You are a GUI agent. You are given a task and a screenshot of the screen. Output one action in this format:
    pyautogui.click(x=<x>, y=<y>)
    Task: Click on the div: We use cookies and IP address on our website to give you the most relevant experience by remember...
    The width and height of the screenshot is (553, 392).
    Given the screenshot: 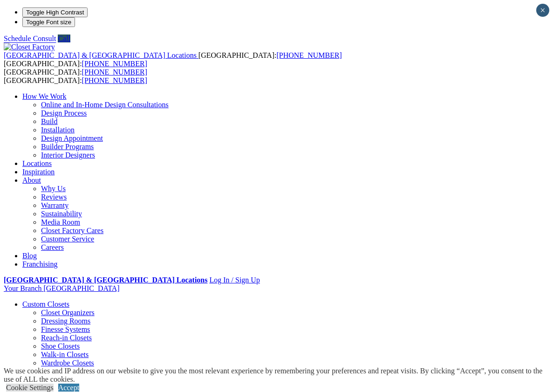 What is the action you would take?
    pyautogui.click(x=278, y=374)
    